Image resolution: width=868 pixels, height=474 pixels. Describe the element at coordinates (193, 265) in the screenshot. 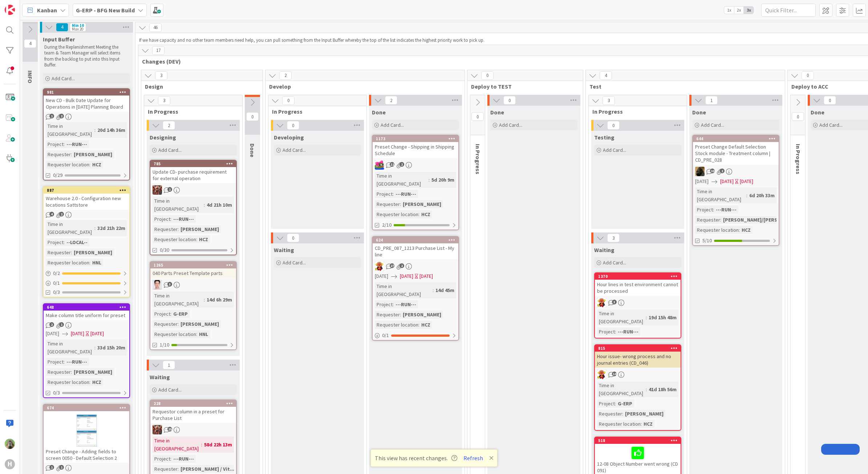

I see `div: 1265` at that location.